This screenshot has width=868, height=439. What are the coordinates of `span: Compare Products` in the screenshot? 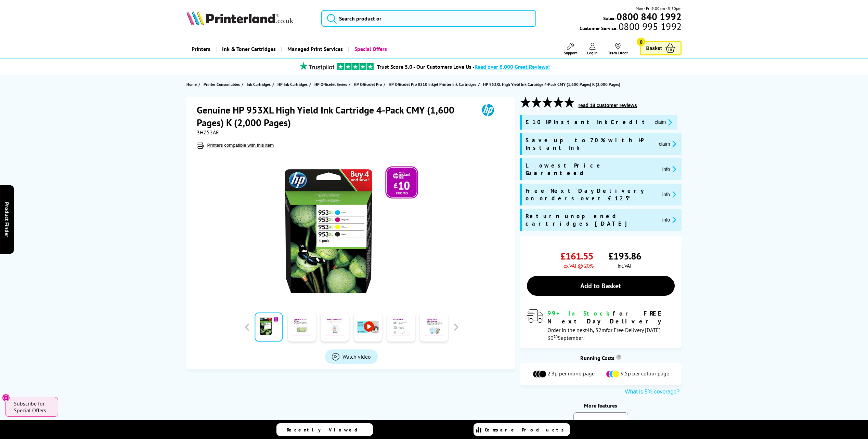 It's located at (526, 429).